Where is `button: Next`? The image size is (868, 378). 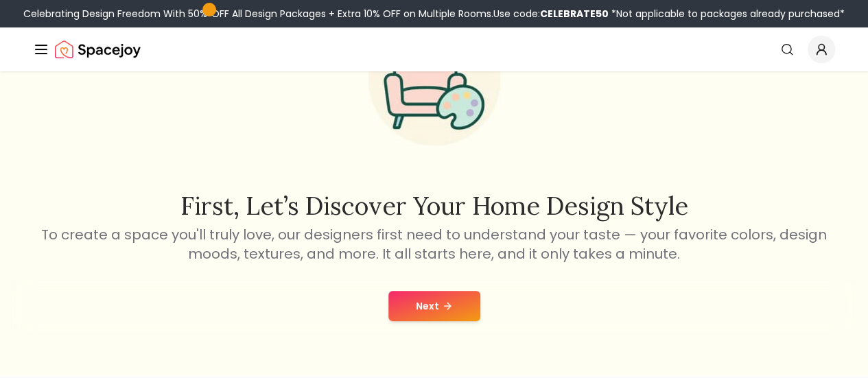
button: Next is located at coordinates (434, 305).